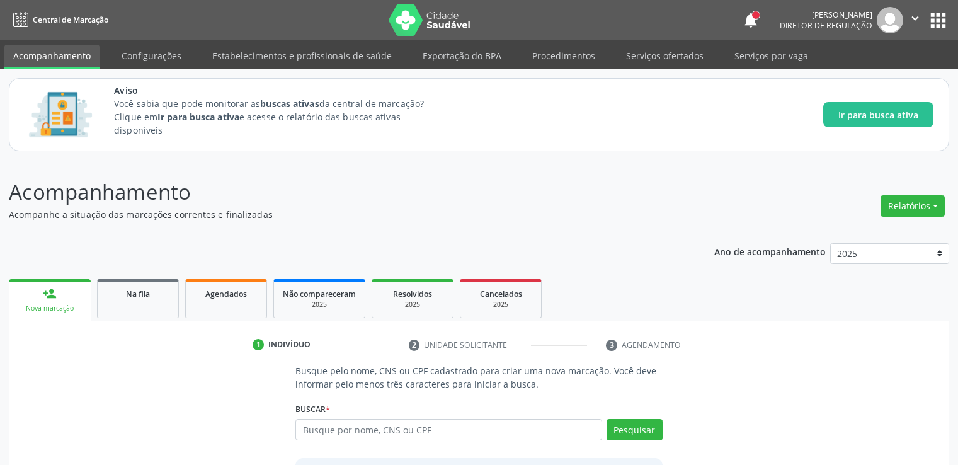 This screenshot has width=958, height=465. I want to click on a: Serviços por vaga, so click(771, 55).